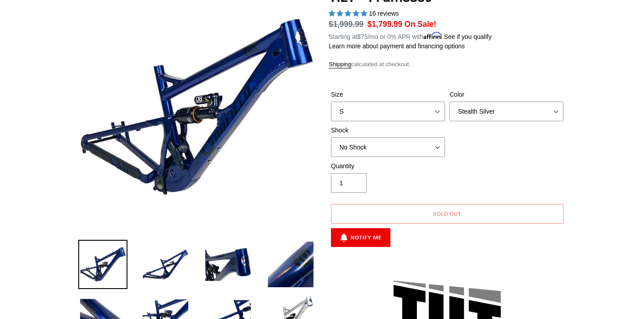 This screenshot has width=644, height=319. Describe the element at coordinates (388, 130) in the screenshot. I see `label: Shock` at that location.